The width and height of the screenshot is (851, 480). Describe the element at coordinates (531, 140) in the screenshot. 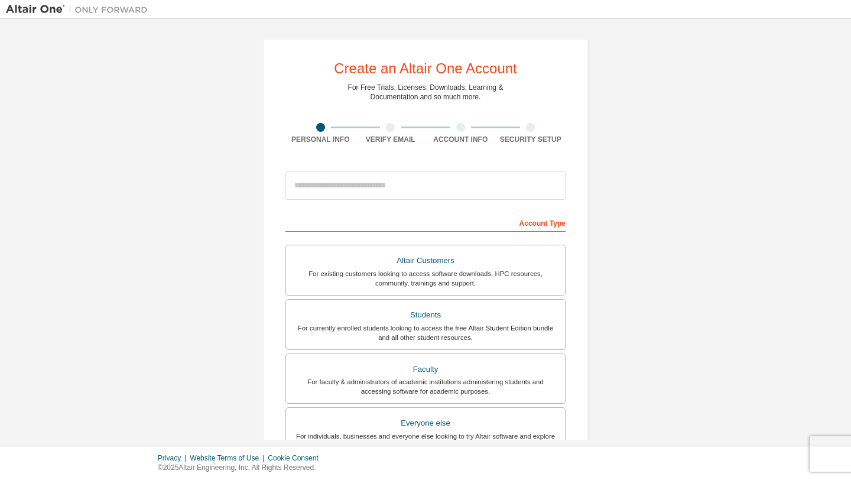

I see `div: Security Setup` at that location.